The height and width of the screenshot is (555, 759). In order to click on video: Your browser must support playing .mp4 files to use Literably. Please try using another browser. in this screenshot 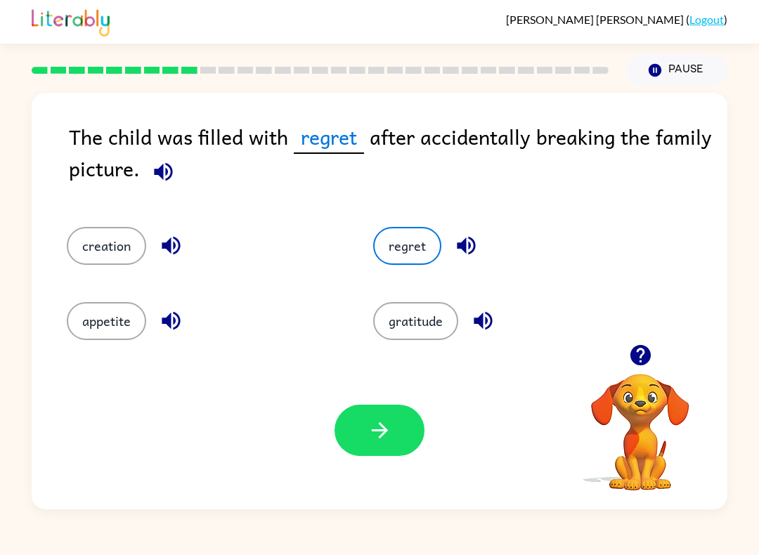, I will do `click(640, 422)`.